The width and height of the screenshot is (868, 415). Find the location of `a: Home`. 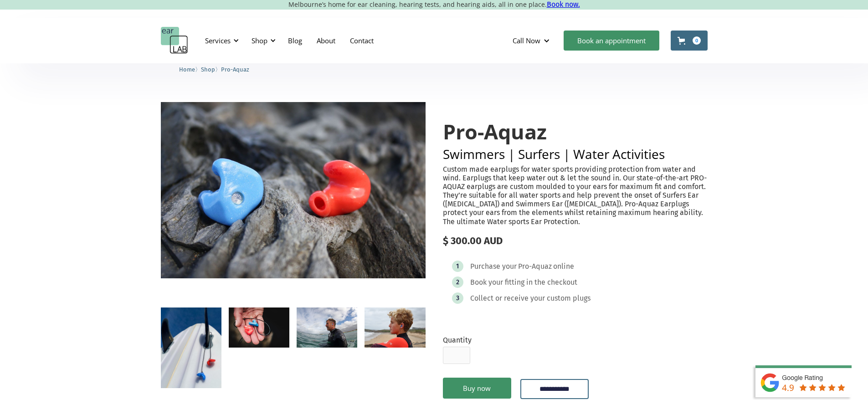

a: Home is located at coordinates (187, 69).